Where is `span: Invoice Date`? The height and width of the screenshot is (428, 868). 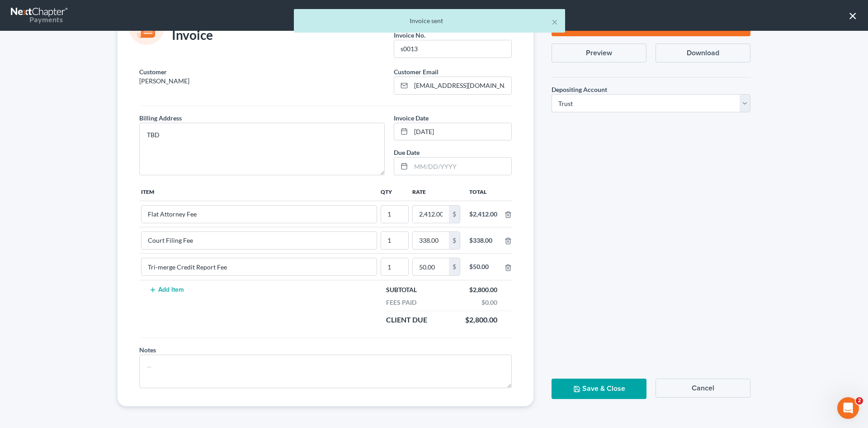 span: Invoice Date is located at coordinates (411, 118).